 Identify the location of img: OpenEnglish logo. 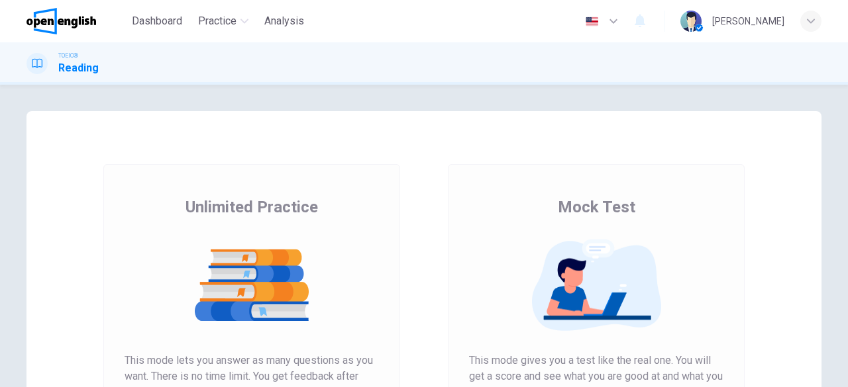
(61, 21).